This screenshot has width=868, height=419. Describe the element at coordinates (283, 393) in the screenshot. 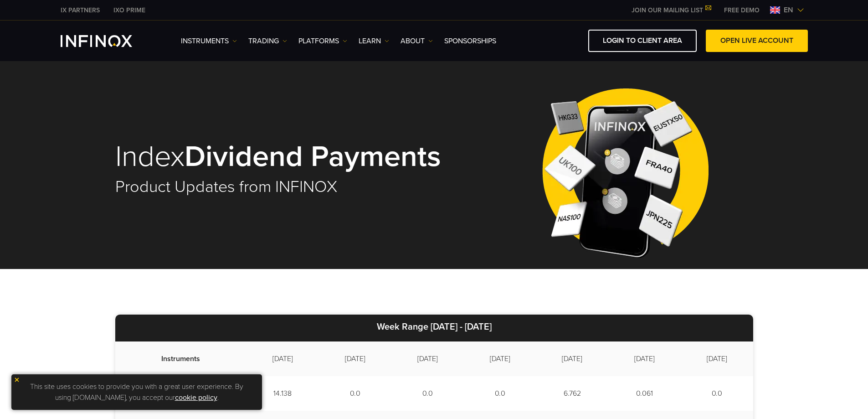

I see `td: 14.138` at that location.